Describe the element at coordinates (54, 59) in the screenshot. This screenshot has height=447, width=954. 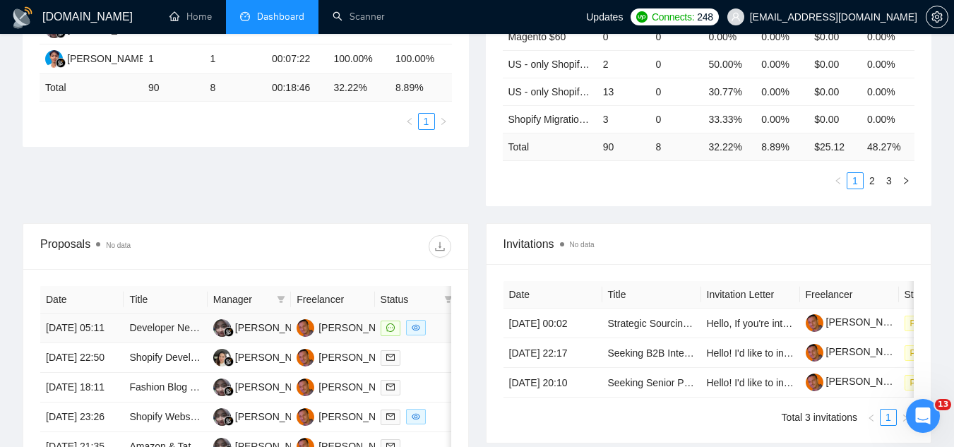
I see `img: A` at that location.